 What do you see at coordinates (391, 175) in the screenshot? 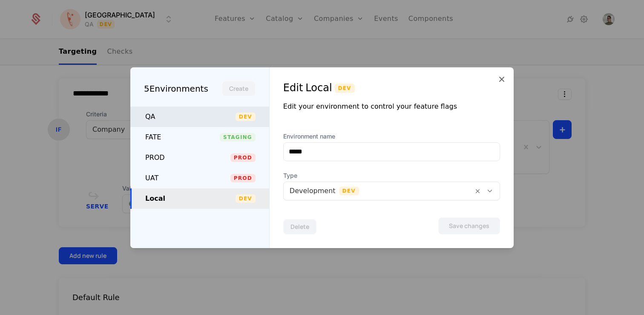
I see `span: Type` at bounding box center [391, 175].